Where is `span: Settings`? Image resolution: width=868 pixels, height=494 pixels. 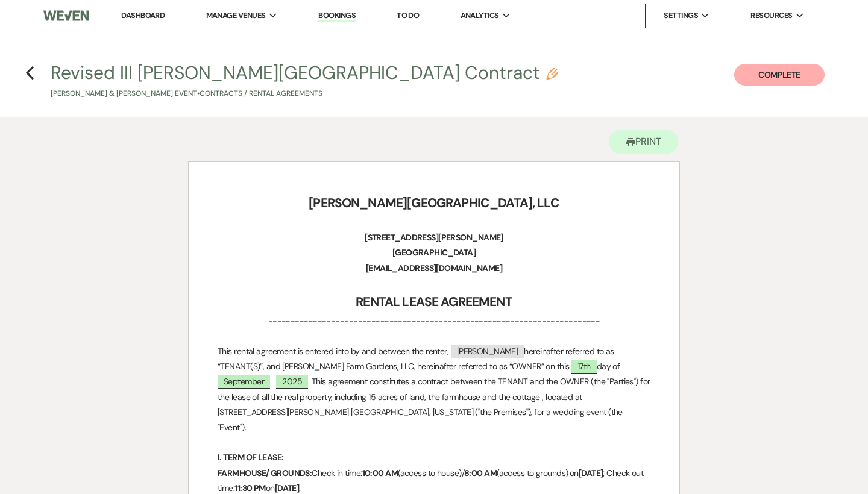
span: Settings is located at coordinates (681, 16).